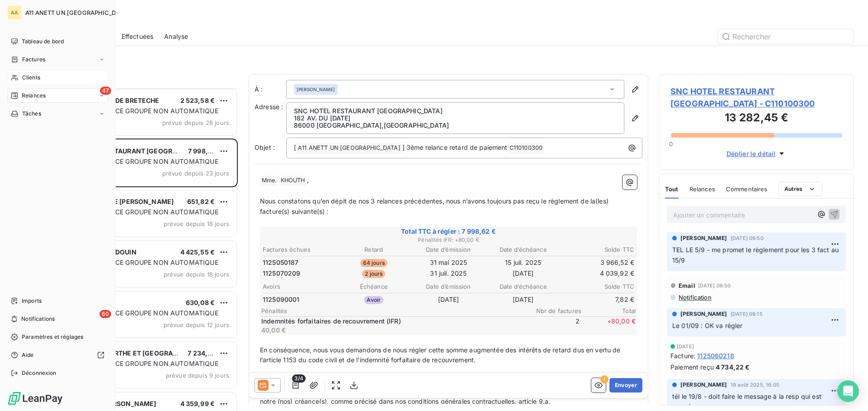 Image resolution: width=868 pixels, height=411 pixels. What do you see at coordinates (608, 326) in the screenshot?
I see `span: + 80,00 €` at bounding box center [608, 326].